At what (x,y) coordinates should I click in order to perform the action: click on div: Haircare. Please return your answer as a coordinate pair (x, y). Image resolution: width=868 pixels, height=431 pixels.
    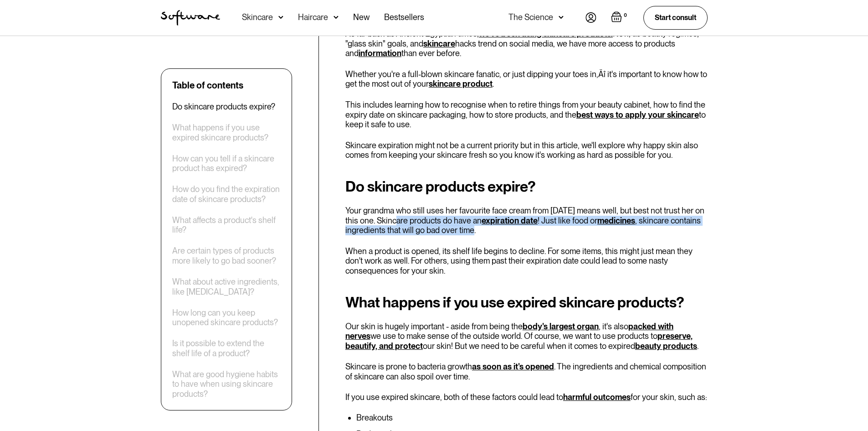
    Looking at the image, I should click on (313, 17).